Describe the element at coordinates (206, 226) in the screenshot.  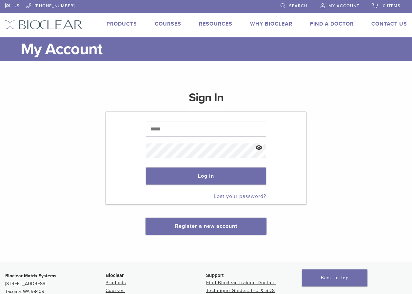
I see `a: Register a new account` at that location.